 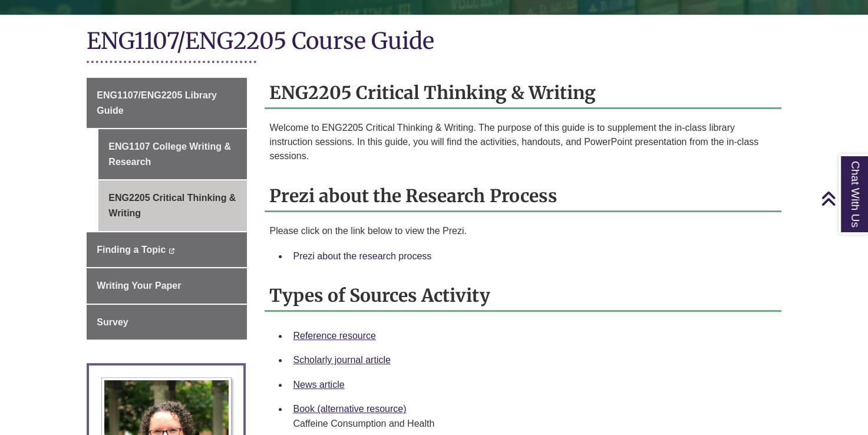 What do you see at coordinates (130, 249) in the screenshot?
I see `span: Finding a Topic` at bounding box center [130, 249].